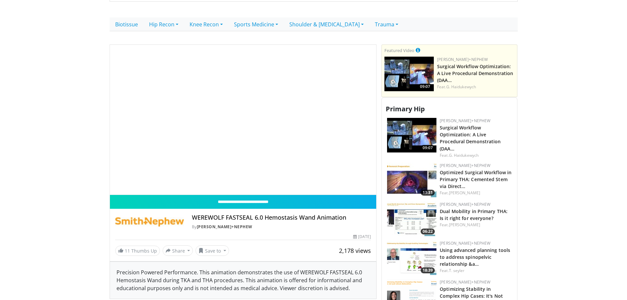 Image resolution: width=627 pixels, height=300 pixels. Describe the element at coordinates (399, 50) in the screenshot. I see `small: Featured Video` at that location.